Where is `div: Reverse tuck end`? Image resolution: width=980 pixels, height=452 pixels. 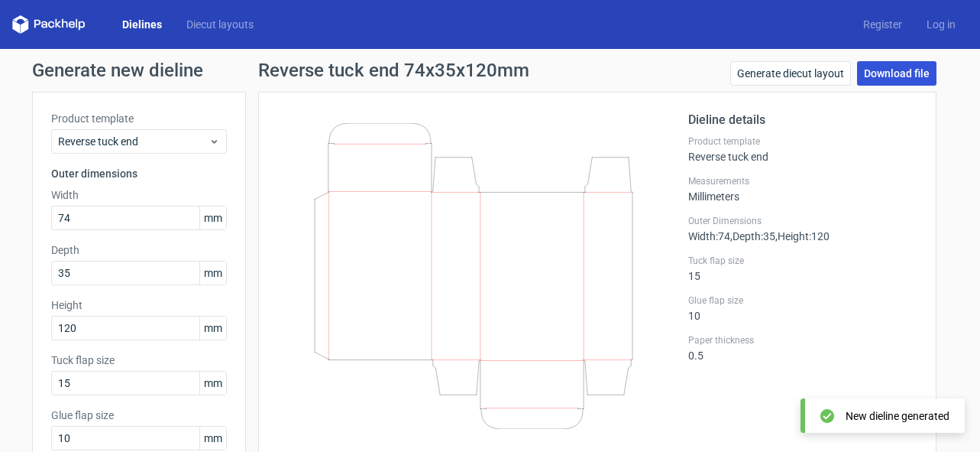
div: Reverse tuck end is located at coordinates (803, 149).